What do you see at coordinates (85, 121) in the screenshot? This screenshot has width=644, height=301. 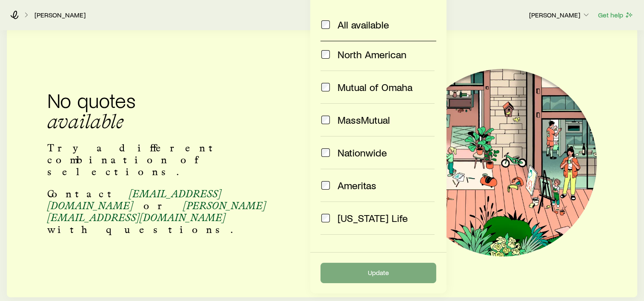 I see `span: available` at bounding box center [85, 121].